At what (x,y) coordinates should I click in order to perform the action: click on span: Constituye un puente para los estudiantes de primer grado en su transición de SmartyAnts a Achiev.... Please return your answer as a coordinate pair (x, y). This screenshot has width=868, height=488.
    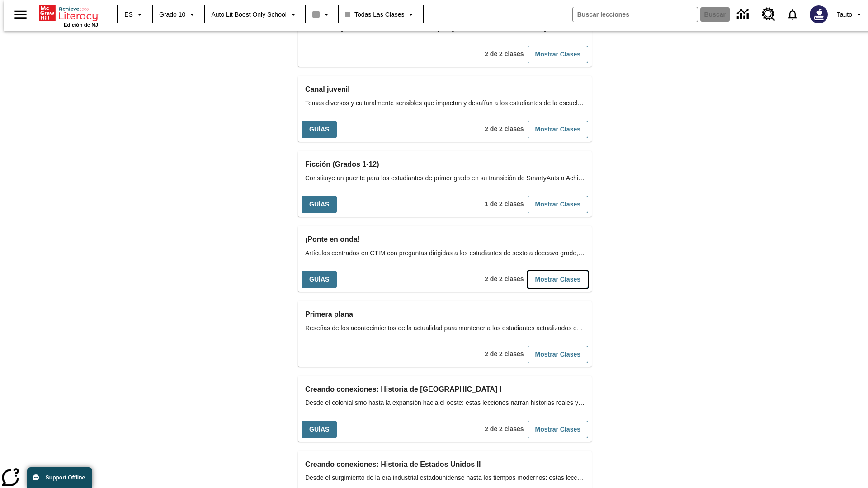
    Looking at the image, I should click on (444, 179).